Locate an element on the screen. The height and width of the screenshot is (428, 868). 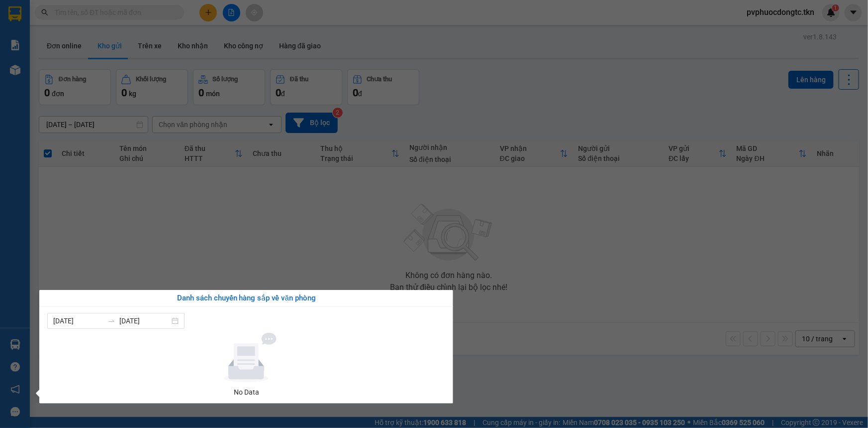
span: to is located at coordinates (112, 320).